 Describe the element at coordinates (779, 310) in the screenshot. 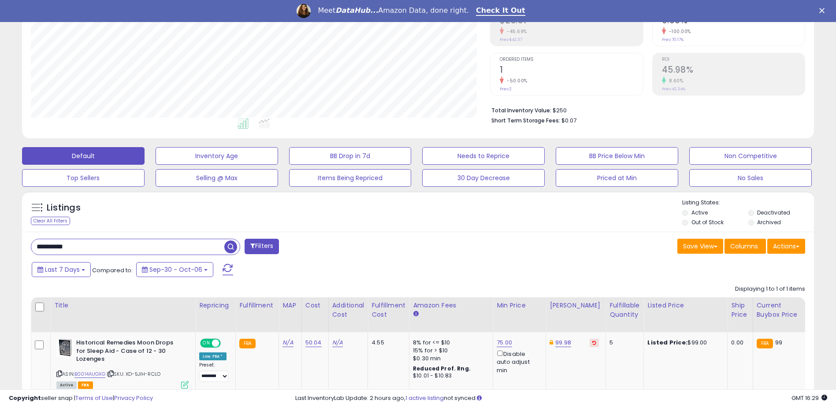

I see `div: Current Buybox Price` at that location.